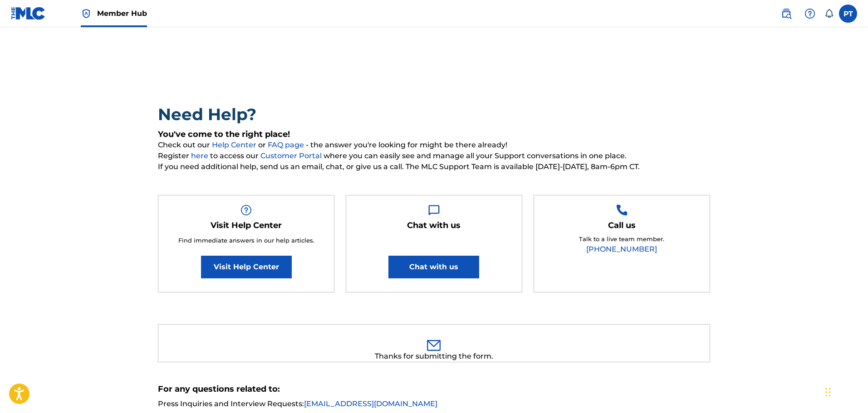 The width and height of the screenshot is (868, 413). What do you see at coordinates (845, 391) in the screenshot?
I see `div: Chat Widget` at bounding box center [845, 391].